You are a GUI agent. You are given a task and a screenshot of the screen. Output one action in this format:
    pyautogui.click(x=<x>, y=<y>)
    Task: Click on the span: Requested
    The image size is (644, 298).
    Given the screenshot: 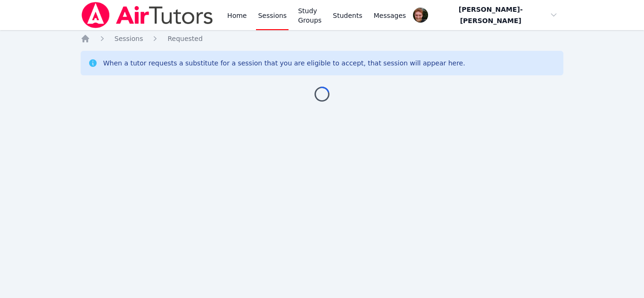 What is the action you would take?
    pyautogui.click(x=185, y=39)
    